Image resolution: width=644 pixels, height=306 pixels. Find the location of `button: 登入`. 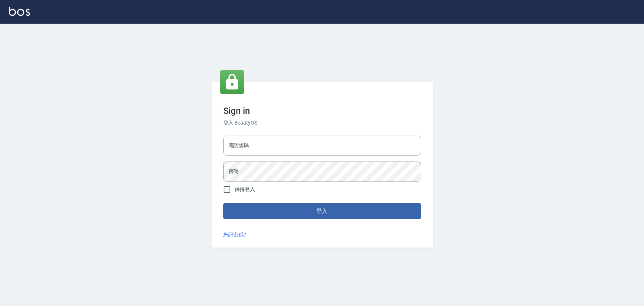

button: 登入 is located at coordinates (322, 211).